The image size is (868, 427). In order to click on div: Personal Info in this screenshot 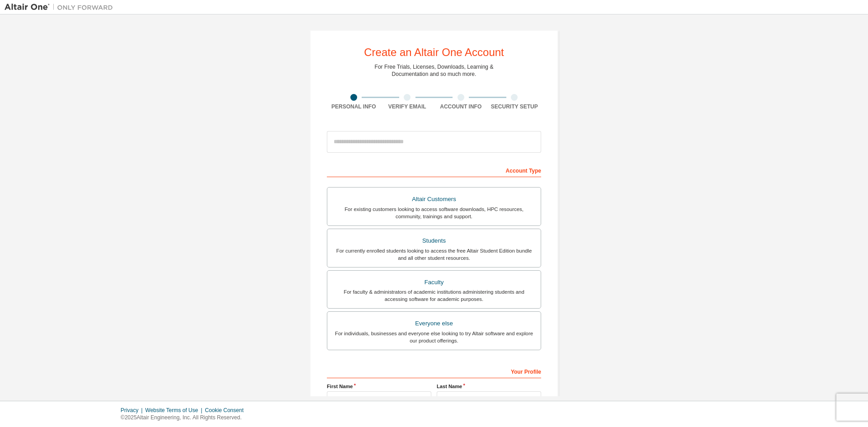, I will do `click(354, 107)`.